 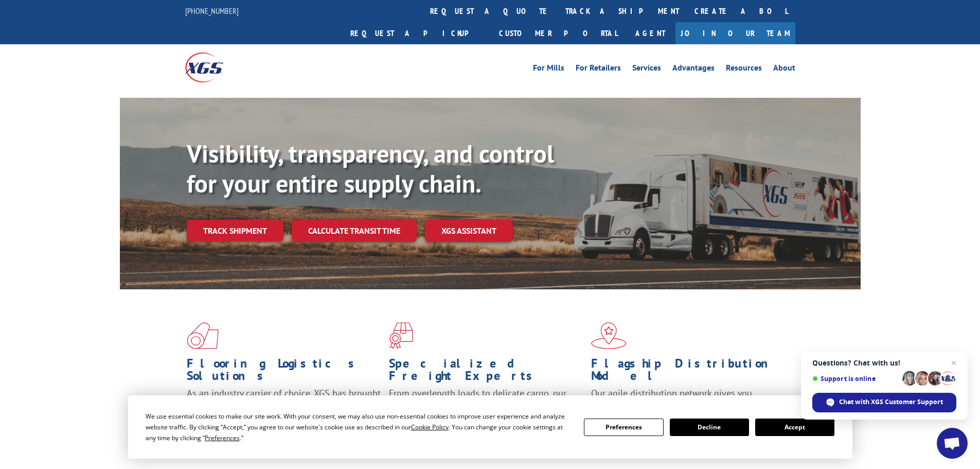 I want to click on a: Agent, so click(x=650, y=33).